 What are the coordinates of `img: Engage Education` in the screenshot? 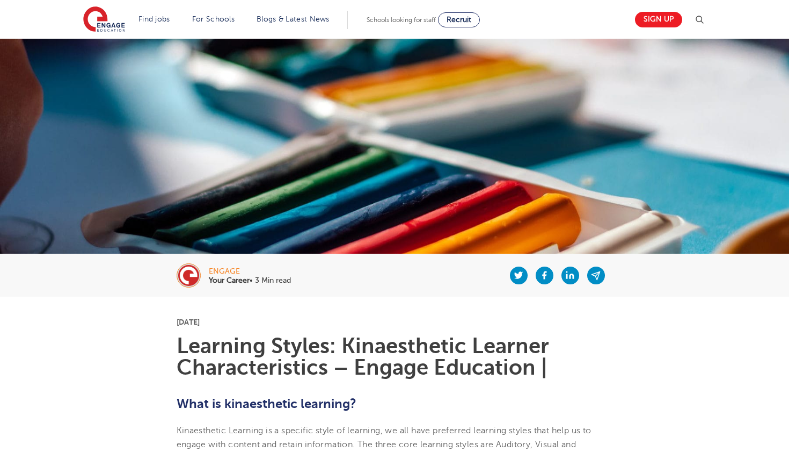 It's located at (104, 20).